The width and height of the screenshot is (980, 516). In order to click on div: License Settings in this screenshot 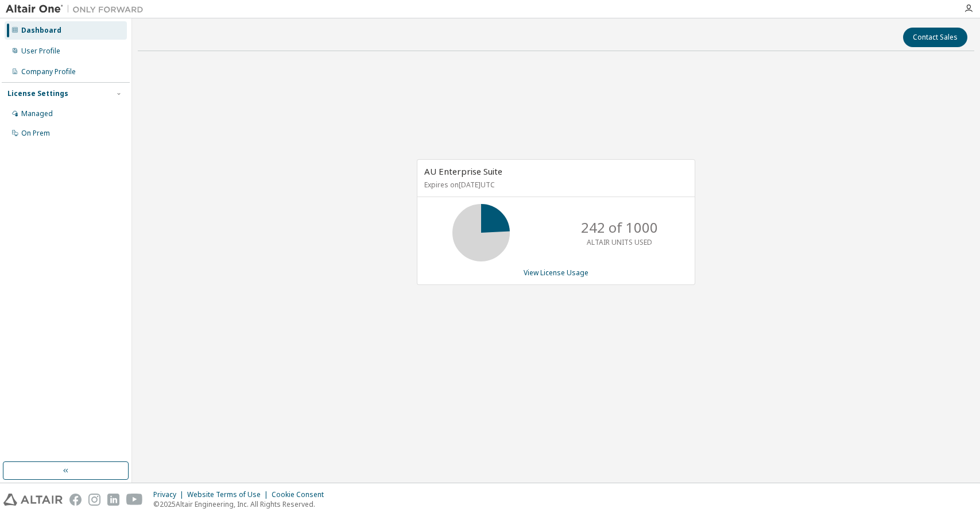, I will do `click(38, 94)`.